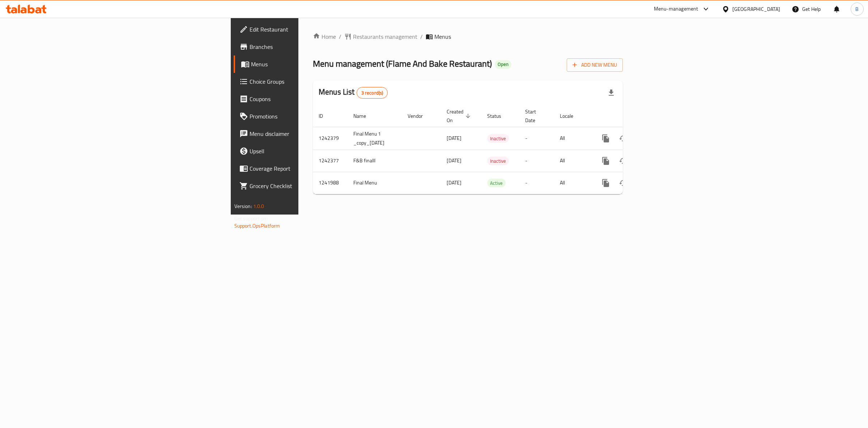  I want to click on a: Branches, so click(305, 47).